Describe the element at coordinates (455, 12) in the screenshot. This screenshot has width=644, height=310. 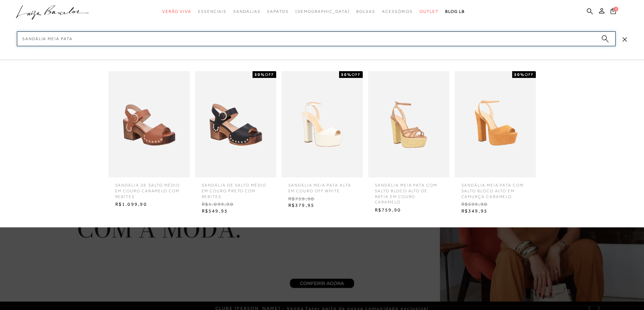
I see `span: BLOG LB` at that location.